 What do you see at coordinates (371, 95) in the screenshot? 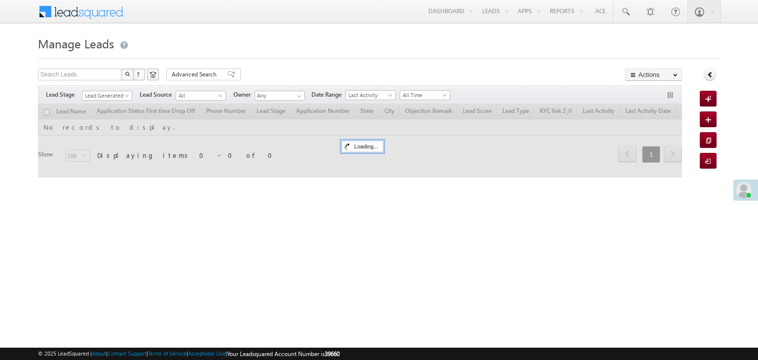
I see `a: Last Activity` at bounding box center [371, 95].